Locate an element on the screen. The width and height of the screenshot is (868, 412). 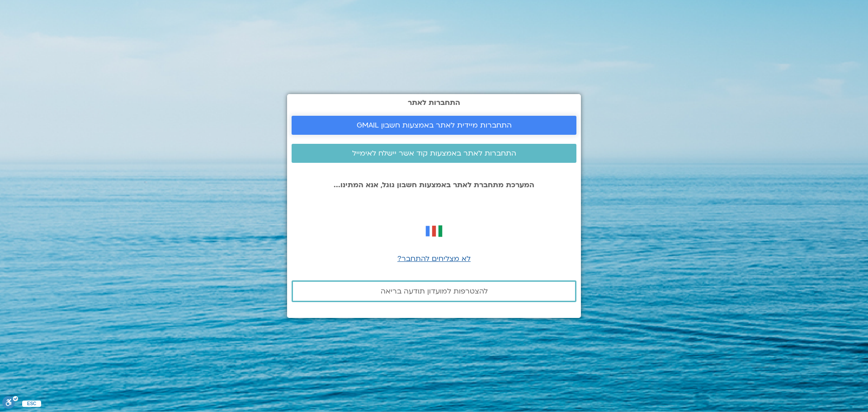
a: להצטרפות למועדון תודעה בריאה is located at coordinates (434, 291).